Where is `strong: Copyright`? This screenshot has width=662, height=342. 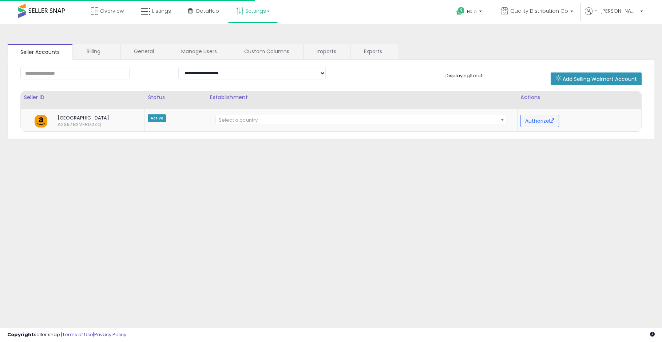
strong: Copyright is located at coordinates (20, 334).